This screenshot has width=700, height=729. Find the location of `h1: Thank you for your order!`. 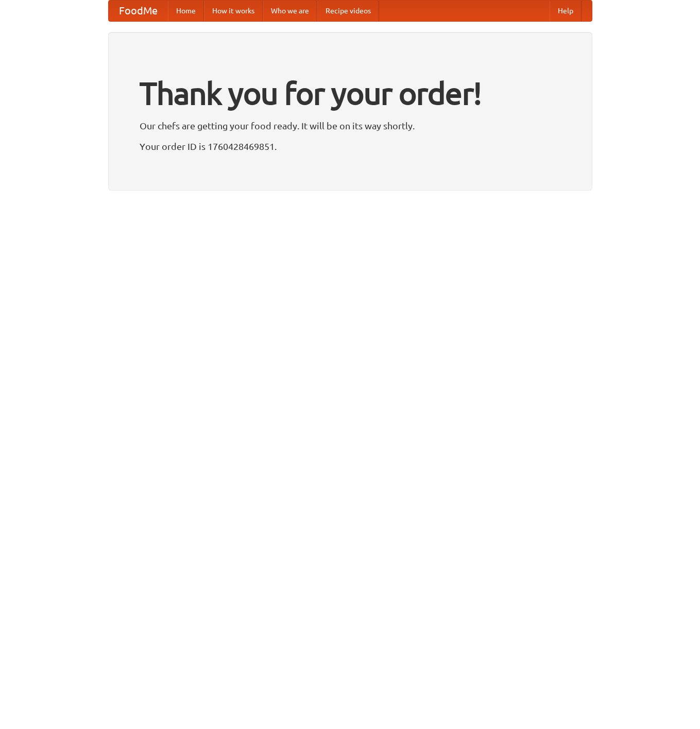

h1: Thank you for your order! is located at coordinates (351, 93).